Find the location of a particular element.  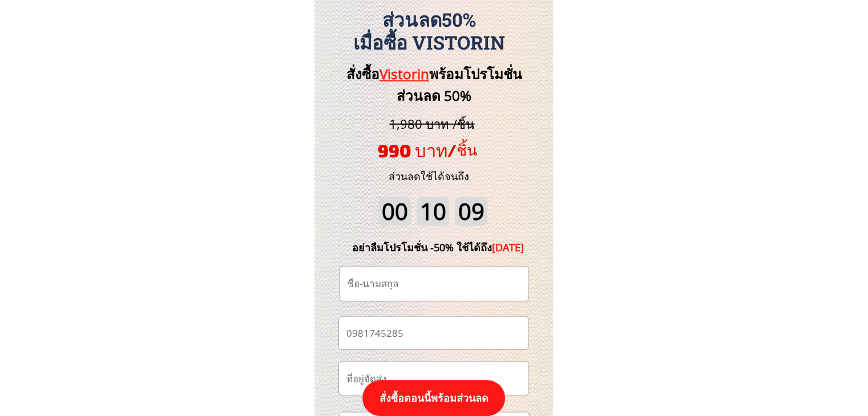

input: เบอร์โทรศัพท์ is located at coordinates (433, 333).